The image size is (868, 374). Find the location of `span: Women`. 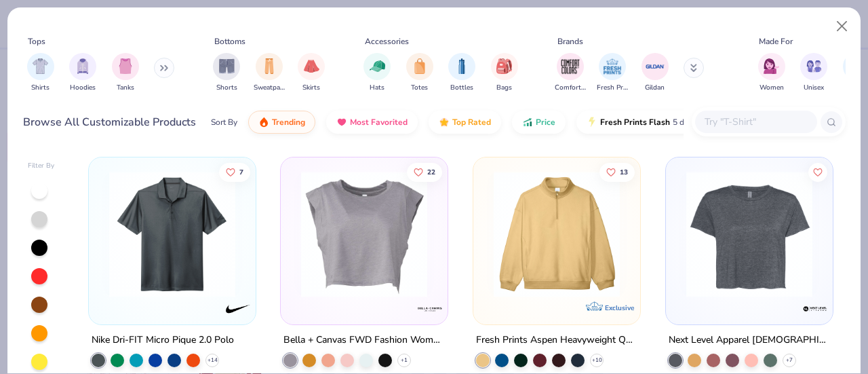

span: Women is located at coordinates (772, 88).